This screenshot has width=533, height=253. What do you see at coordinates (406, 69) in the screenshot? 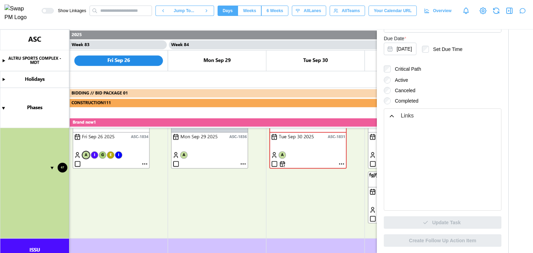
I see `label: Critical Path` at bounding box center [406, 69].